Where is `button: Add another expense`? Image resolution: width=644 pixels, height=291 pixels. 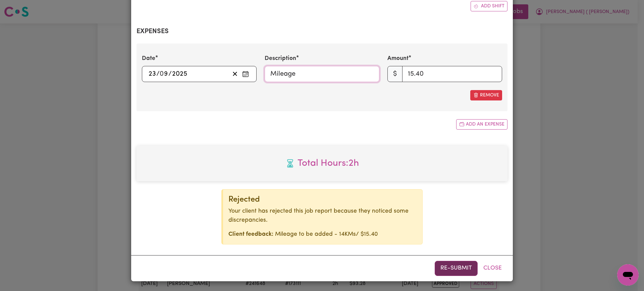
button: Add another expense is located at coordinates (482, 125).